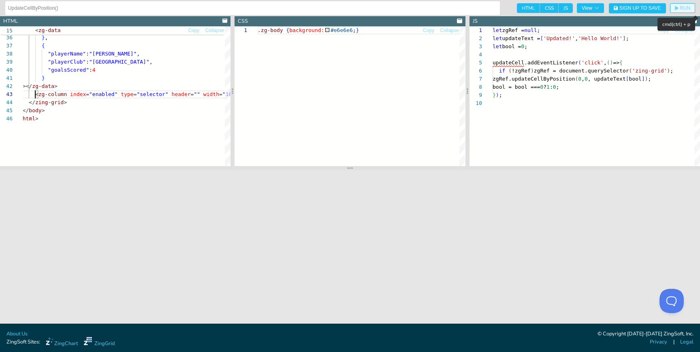  What do you see at coordinates (127, 94) in the screenshot?
I see `span: type` at bounding box center [127, 94].